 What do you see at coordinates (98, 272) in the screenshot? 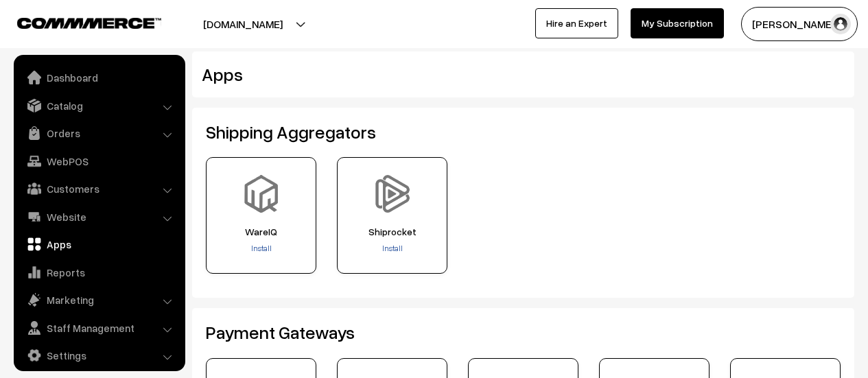
I see `a: Reports` at bounding box center [98, 272].